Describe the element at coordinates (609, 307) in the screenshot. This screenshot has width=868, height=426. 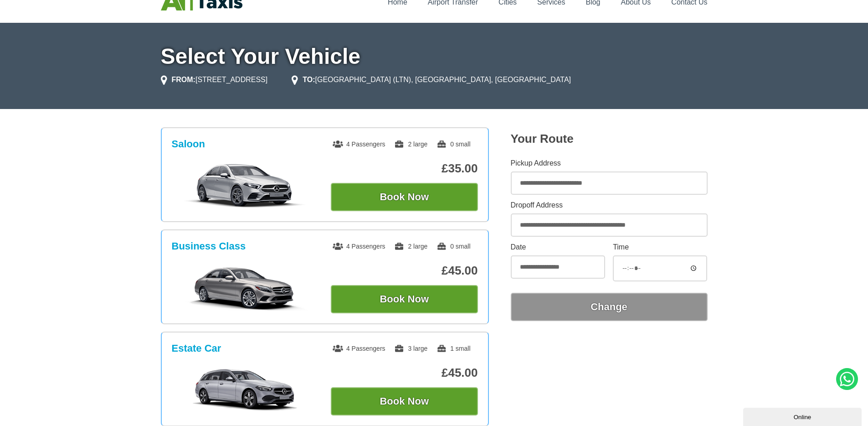
I see `button: Change` at that location.